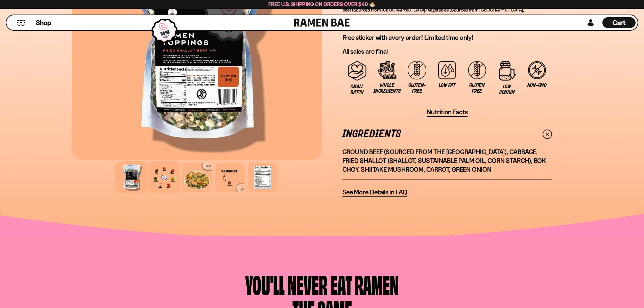 The height and width of the screenshot is (308, 644). What do you see at coordinates (21, 23) in the screenshot?
I see `button: Mobile Menu Trigger` at bounding box center [21, 23].